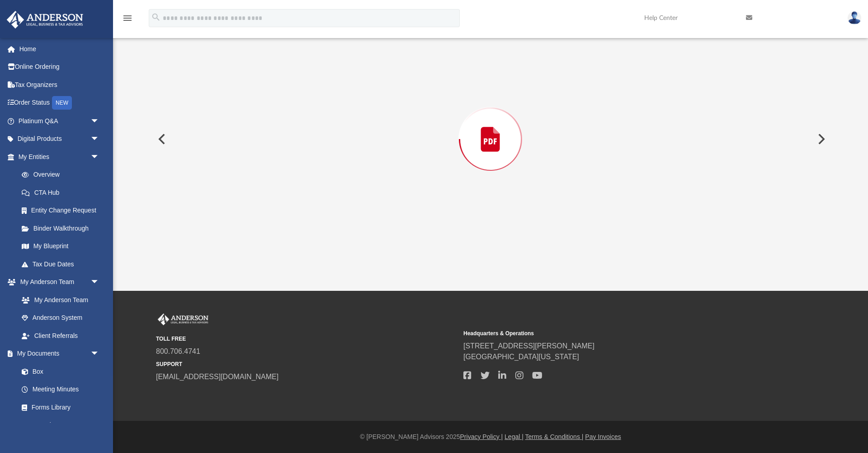 The width and height of the screenshot is (868, 453). Describe the element at coordinates (62, 264) in the screenshot. I see `a: Tax Due Dates` at that location.